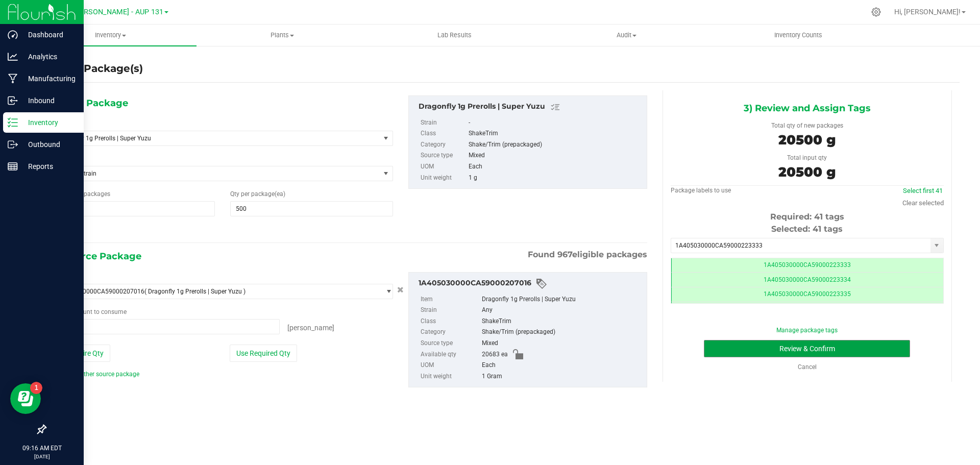  I want to click on label: Available qty, so click(450, 355).